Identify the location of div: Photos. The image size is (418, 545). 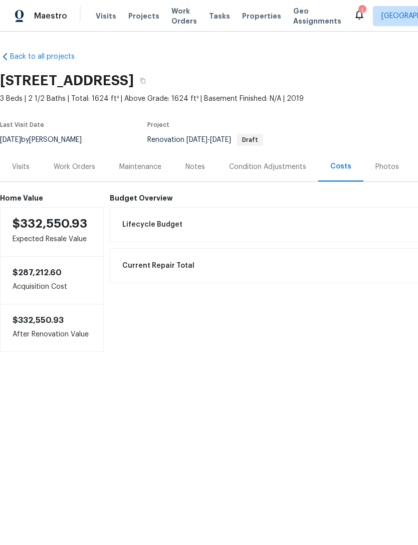
(387, 167).